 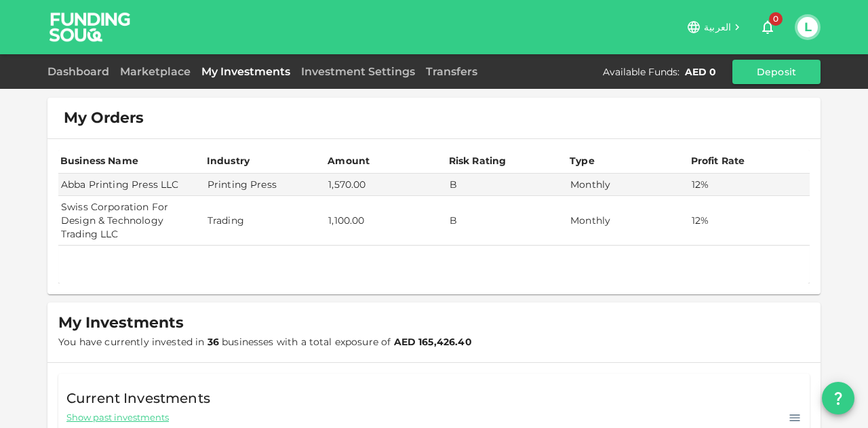 What do you see at coordinates (838, 398) in the screenshot?
I see `button: question` at bounding box center [838, 398].